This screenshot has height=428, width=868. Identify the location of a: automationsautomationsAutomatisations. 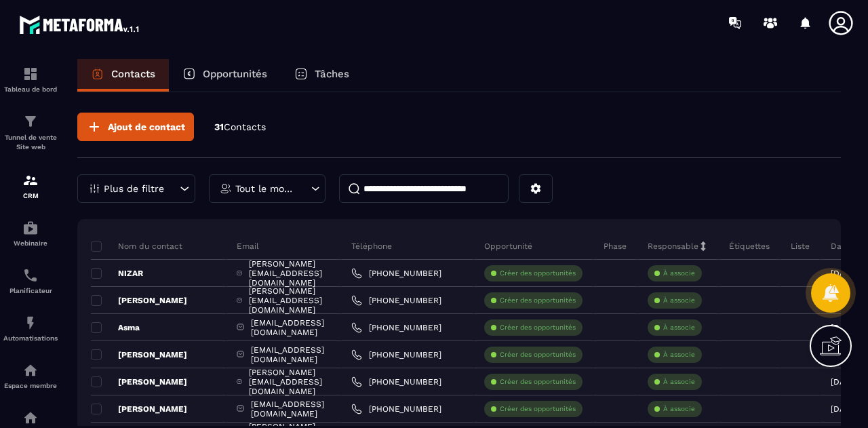
(30, 328).